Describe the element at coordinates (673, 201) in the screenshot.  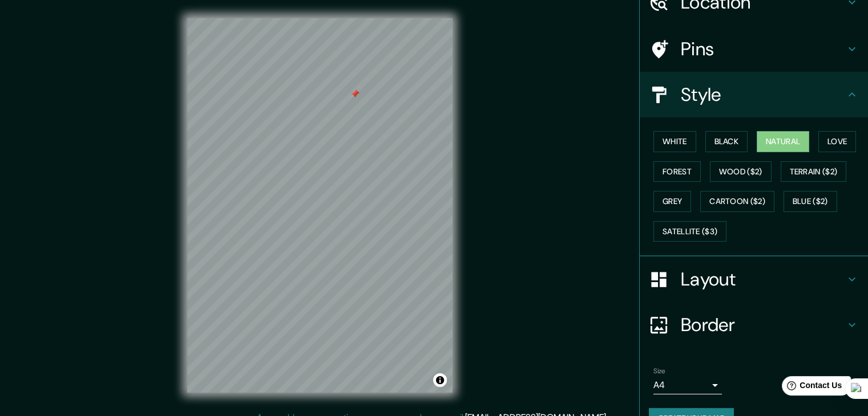
I see `button: Grey` at that location.